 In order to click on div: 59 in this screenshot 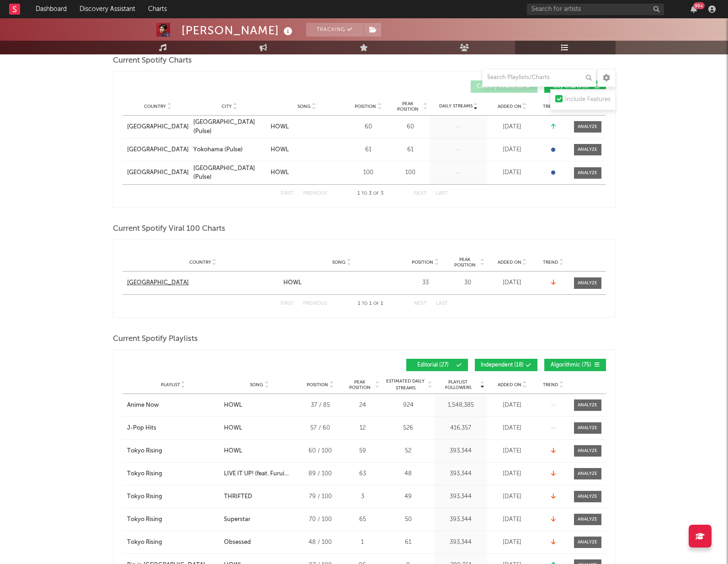, I will do `click(363, 451)`.